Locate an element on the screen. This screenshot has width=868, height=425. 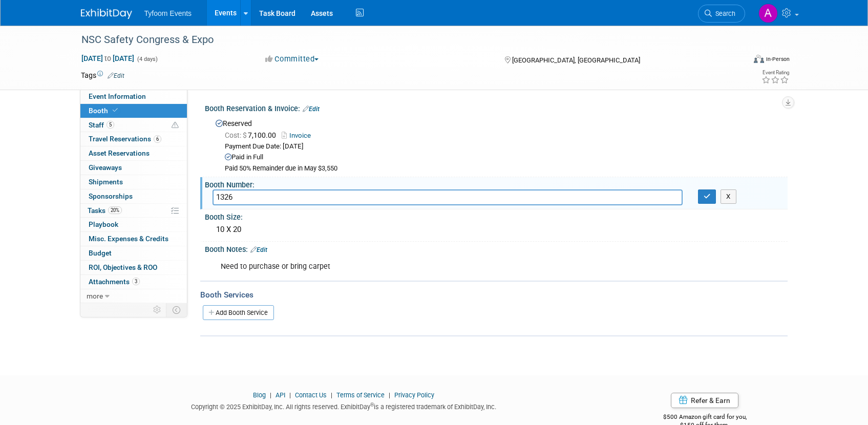
span: 5 is located at coordinates (110, 125).